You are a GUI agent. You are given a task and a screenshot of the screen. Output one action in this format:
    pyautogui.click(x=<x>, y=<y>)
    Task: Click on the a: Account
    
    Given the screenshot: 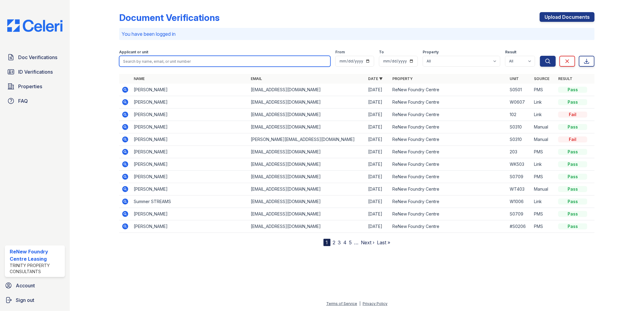 What is the action you would take?
    pyautogui.click(x=35, y=285)
    